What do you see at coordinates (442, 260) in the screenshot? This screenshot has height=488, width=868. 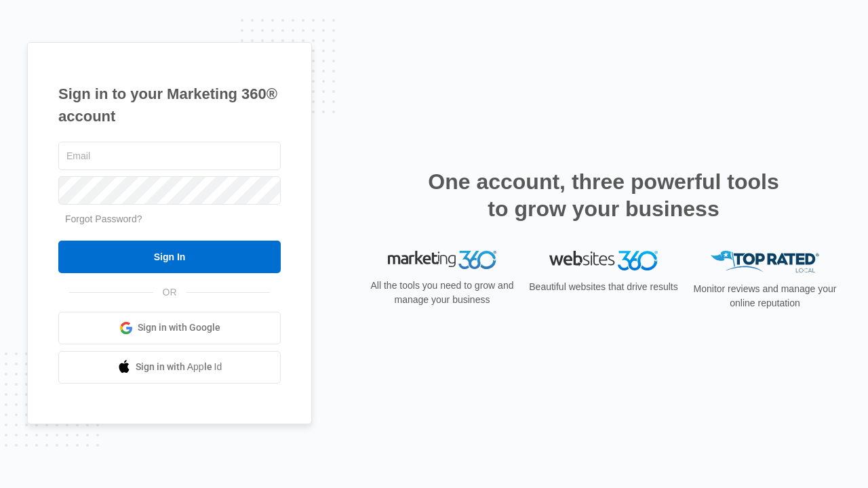 I see `img: Marketing 360` at bounding box center [442, 260].